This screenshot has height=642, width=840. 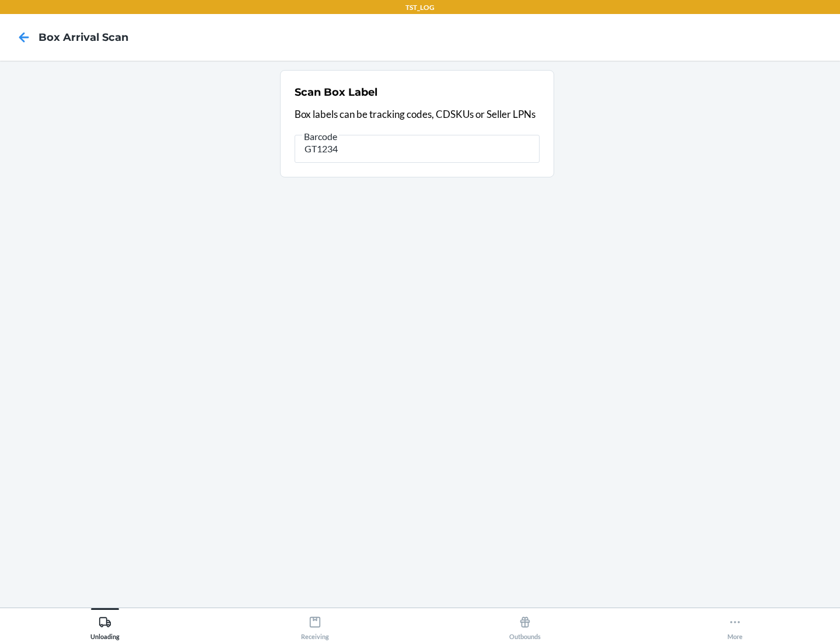 I want to click on button: Outbounds, so click(x=525, y=624).